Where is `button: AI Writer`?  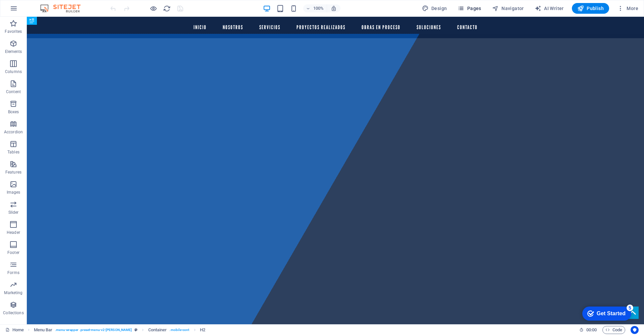
button: AI Writer is located at coordinates (549, 8).